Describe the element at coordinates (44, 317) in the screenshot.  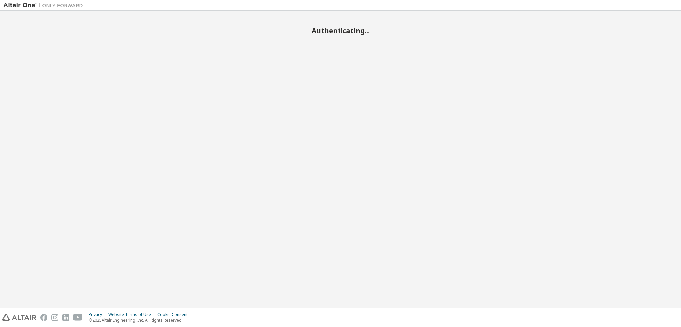
I see `img: facebook.svg` at that location.